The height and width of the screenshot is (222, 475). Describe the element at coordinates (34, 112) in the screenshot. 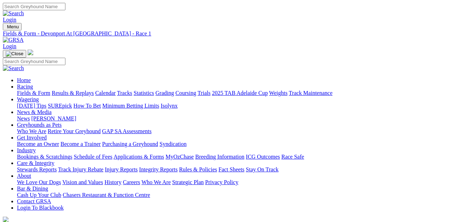

I see `a: News & Media` at that location.